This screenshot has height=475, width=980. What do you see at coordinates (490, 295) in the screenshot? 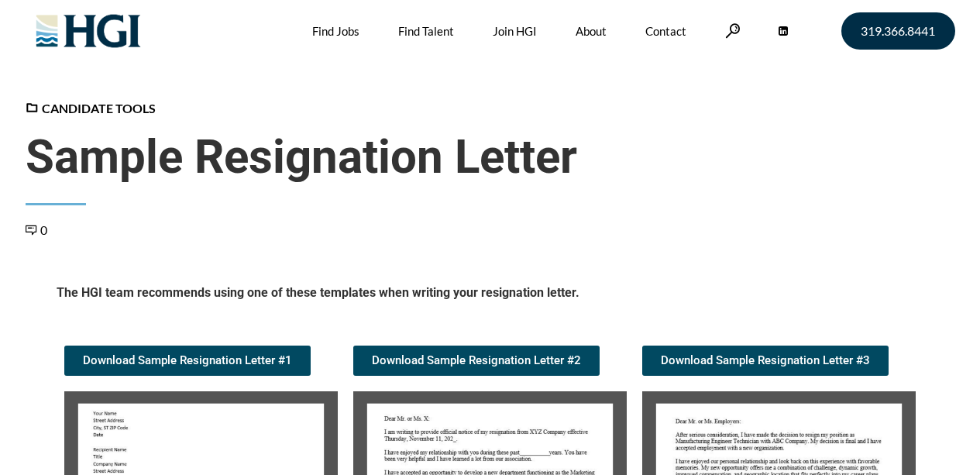
I see `h5: The HGI team recommends using one of these templates when writing your resignation letter.` at bounding box center [490, 295].